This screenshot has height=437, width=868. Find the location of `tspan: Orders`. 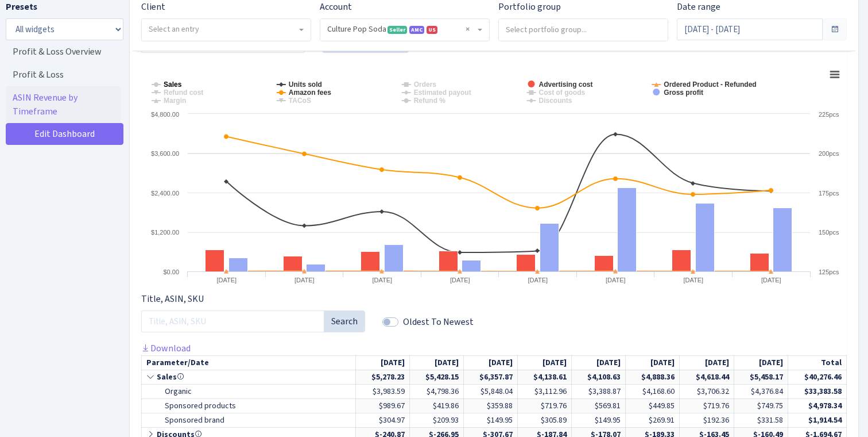

tspan: Orders is located at coordinates (425, 84).